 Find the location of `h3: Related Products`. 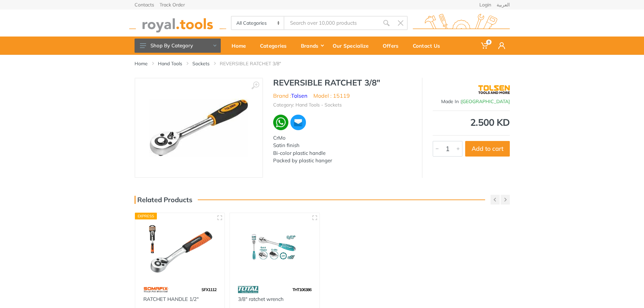

h3: Related Products is located at coordinates (163, 200).